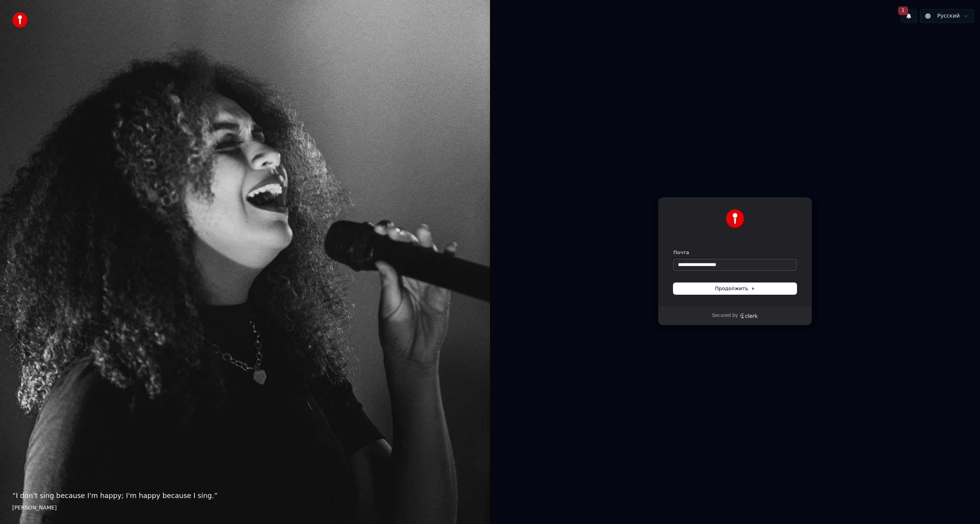  What do you see at coordinates (735, 289) in the screenshot?
I see `button: Продолжить` at bounding box center [735, 289].